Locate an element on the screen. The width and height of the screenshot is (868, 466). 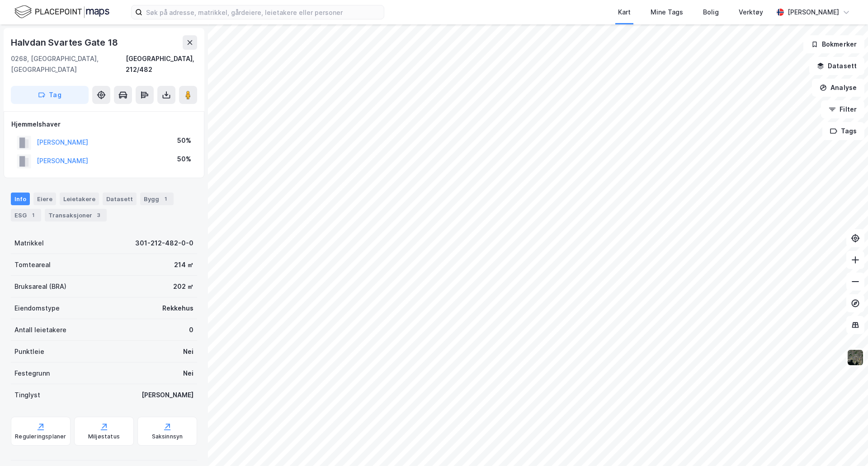
div: 214 ㎡ is located at coordinates (183, 265).